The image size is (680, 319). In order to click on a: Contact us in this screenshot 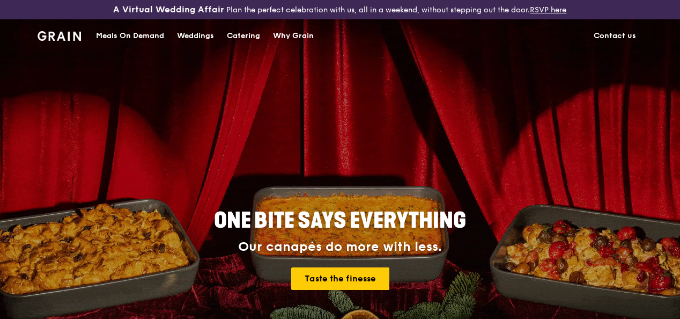, I will do `click(615, 36)`.